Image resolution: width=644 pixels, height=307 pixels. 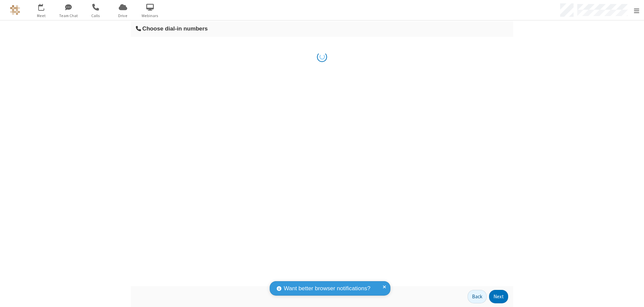 What do you see at coordinates (150, 16) in the screenshot?
I see `span: Webinars` at bounding box center [150, 16].